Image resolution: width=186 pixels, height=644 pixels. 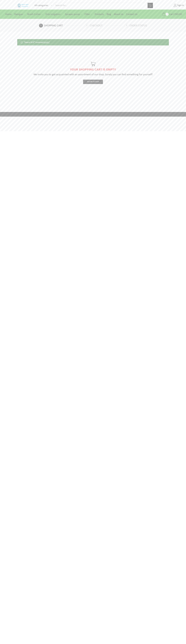 What do you see at coordinates (167, 14) in the screenshot?
I see `span: 1` at bounding box center [167, 14].